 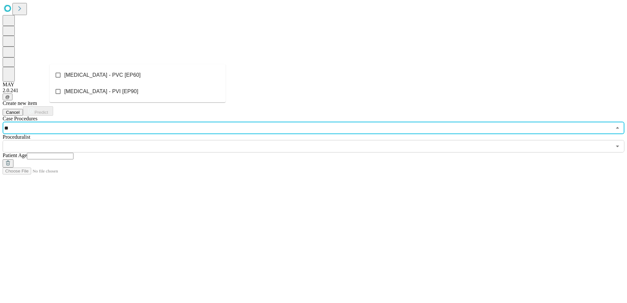 What do you see at coordinates (20, 103) in the screenshot?
I see `span: Create new item` at bounding box center [20, 103].